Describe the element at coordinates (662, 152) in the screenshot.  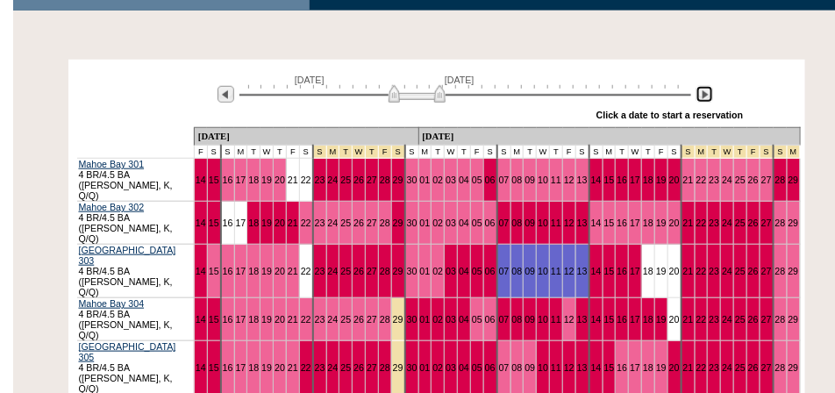
I see `td: F` at that location.